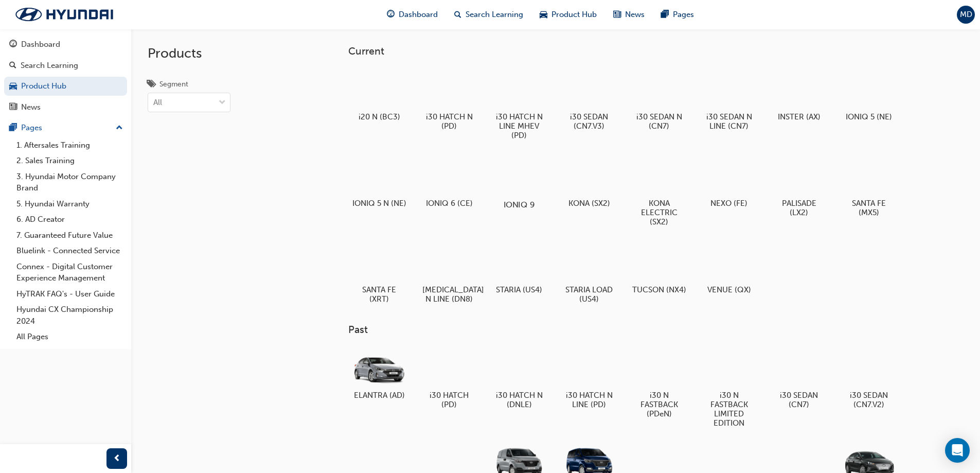 This screenshot has width=980, height=473. Describe the element at coordinates (590, 182) in the screenshot. I see `a: KONA (SX2)` at that location.